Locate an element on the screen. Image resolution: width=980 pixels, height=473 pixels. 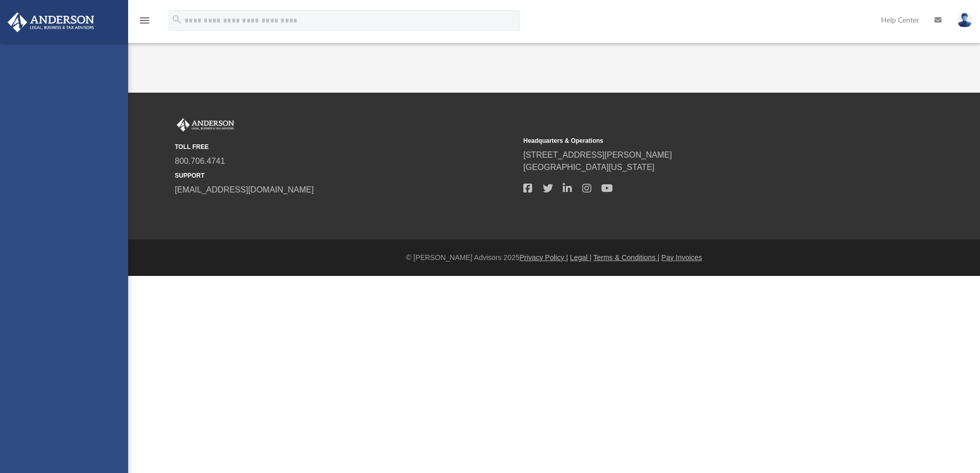
a: Privacy Policy | is located at coordinates (544, 257).